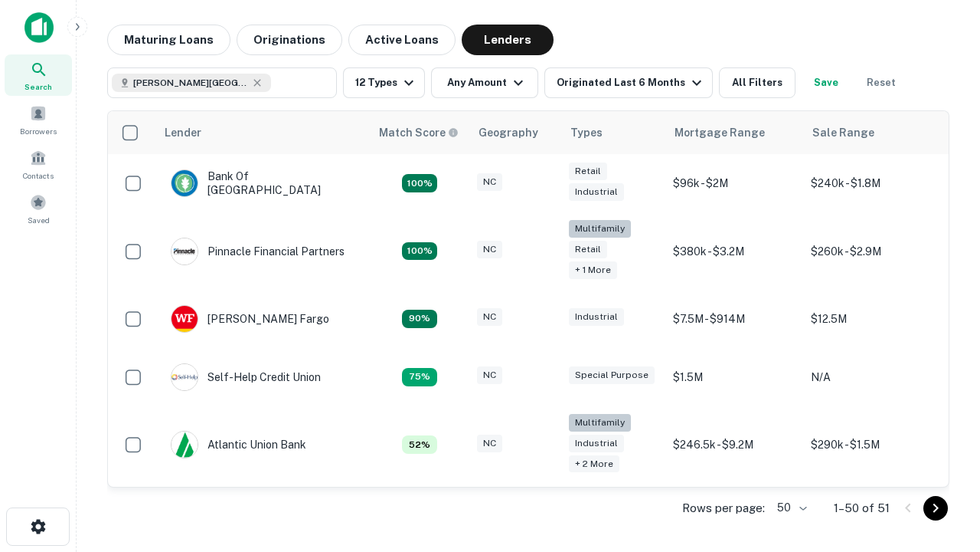  I want to click on td: $1.5M, so click(735, 377).